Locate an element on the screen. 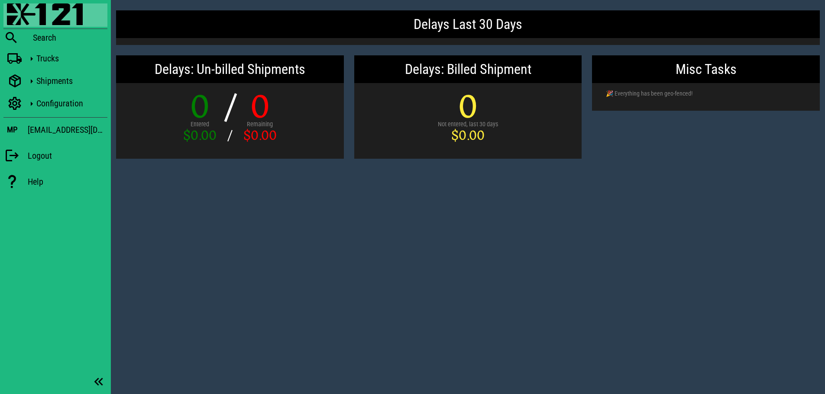 Image resolution: width=825 pixels, height=394 pixels. h3: MP is located at coordinates (12, 130).